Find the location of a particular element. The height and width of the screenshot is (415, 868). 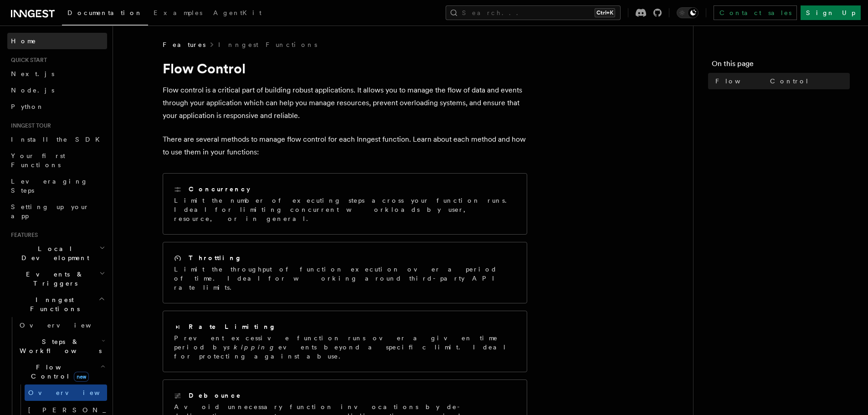

span: Next.js is located at coordinates (32, 74).